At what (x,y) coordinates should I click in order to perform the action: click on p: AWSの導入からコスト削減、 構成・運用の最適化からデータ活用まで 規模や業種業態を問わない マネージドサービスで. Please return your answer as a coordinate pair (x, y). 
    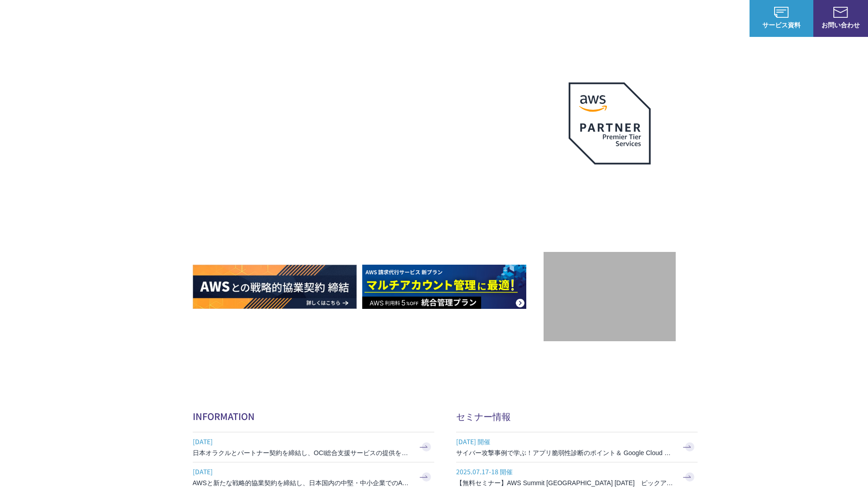
    Looking at the image, I should click on (368, 121).